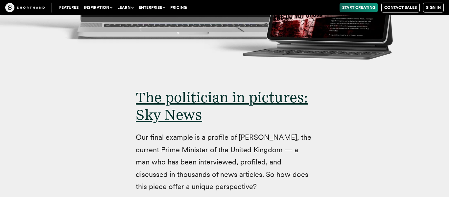 Image resolution: width=449 pixels, height=197 pixels. What do you see at coordinates (358, 8) in the screenshot?
I see `a: Start Creating` at bounding box center [358, 8].